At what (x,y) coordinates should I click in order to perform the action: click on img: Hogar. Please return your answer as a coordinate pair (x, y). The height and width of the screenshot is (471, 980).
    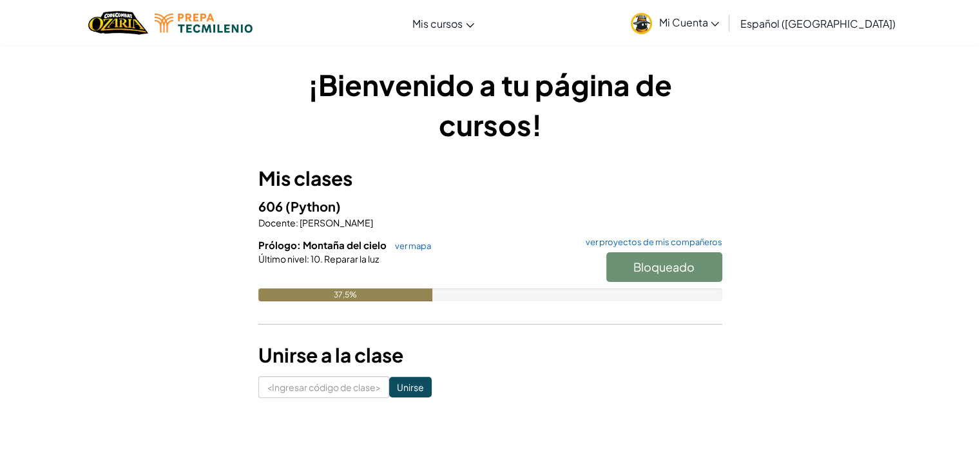
    Looking at the image, I should click on (118, 22).